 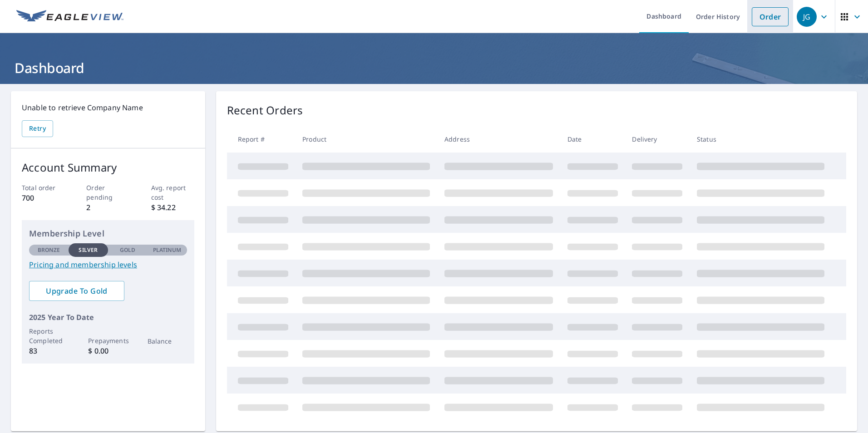 What do you see at coordinates (498, 139) in the screenshot?
I see `th: Address` at bounding box center [498, 139].